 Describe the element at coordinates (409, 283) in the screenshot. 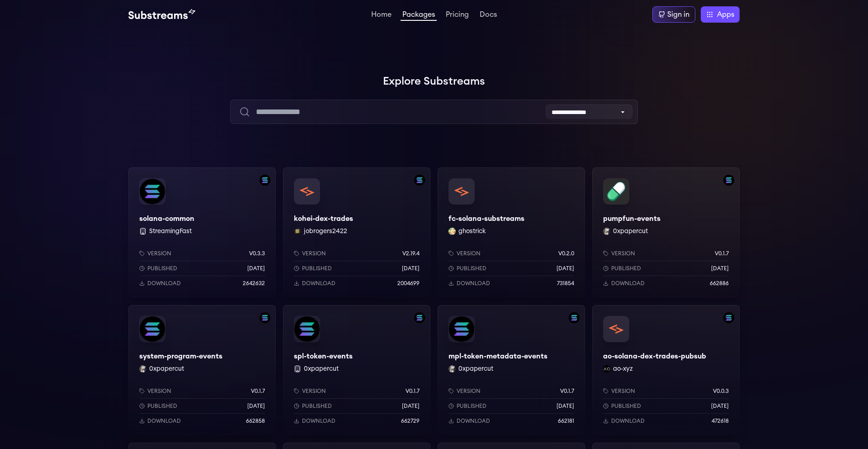

I see `p: 2004699` at that location.